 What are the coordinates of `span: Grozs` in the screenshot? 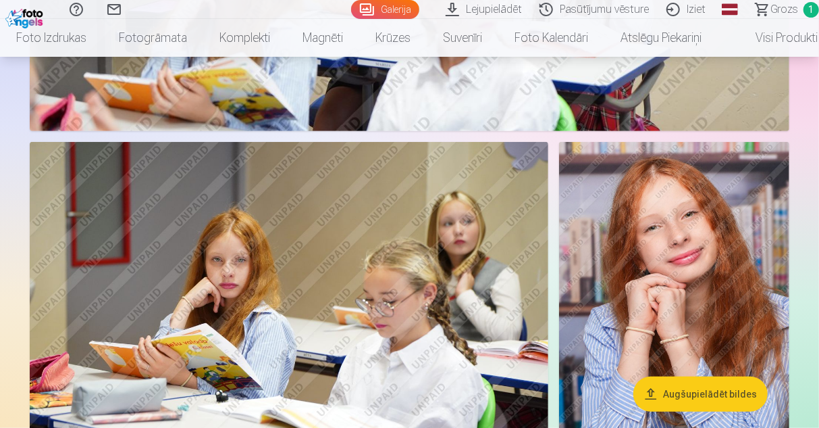 It's located at (784, 9).